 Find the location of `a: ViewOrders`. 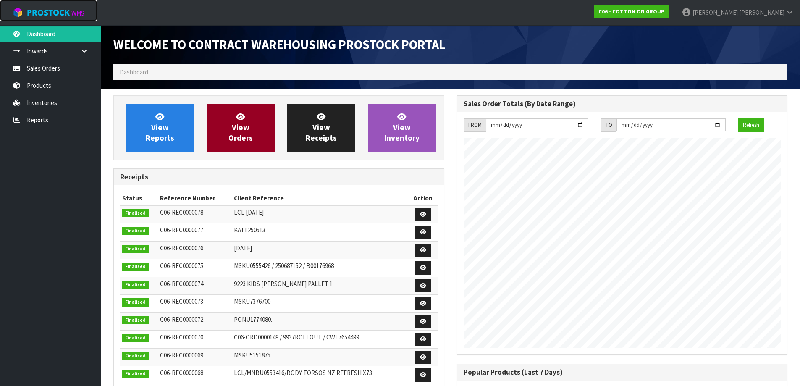

a: ViewOrders is located at coordinates (241, 128).